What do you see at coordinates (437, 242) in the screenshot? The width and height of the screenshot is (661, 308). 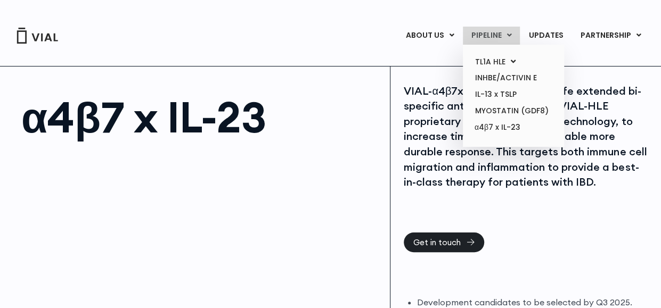 I see `span: Get in touch` at bounding box center [437, 242].